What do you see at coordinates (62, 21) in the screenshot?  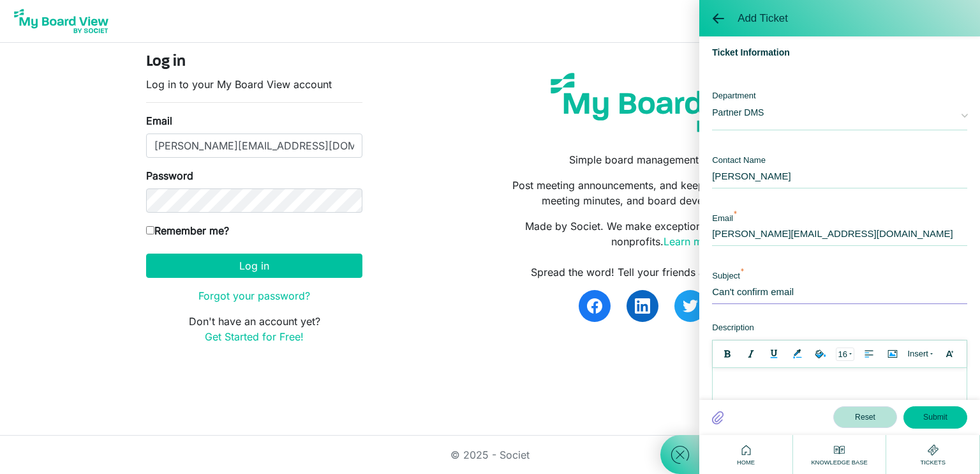 I see `img: My Board View Logo` at bounding box center [62, 21].